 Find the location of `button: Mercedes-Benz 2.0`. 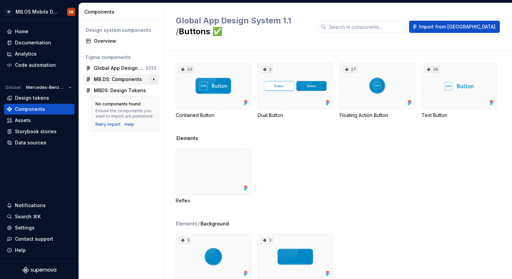

button: Mercedes-Benz 2.0 is located at coordinates (49, 87).